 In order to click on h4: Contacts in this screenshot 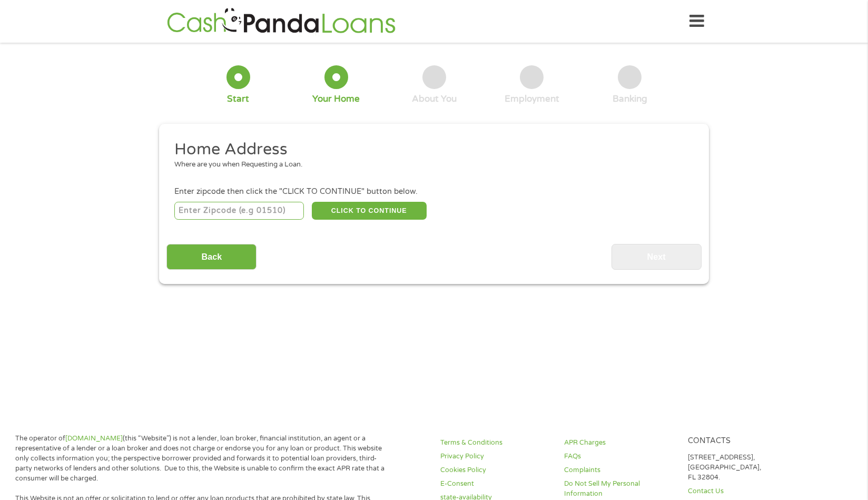, I will do `click(743, 441)`.